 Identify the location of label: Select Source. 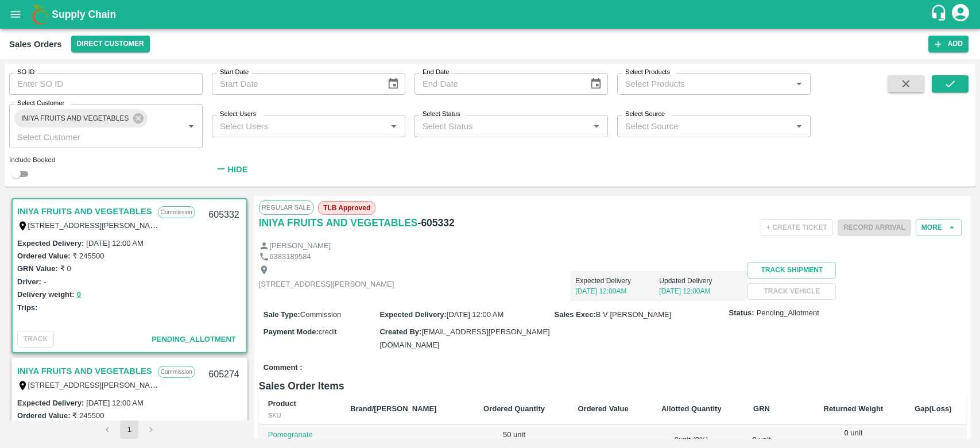
(645, 114).